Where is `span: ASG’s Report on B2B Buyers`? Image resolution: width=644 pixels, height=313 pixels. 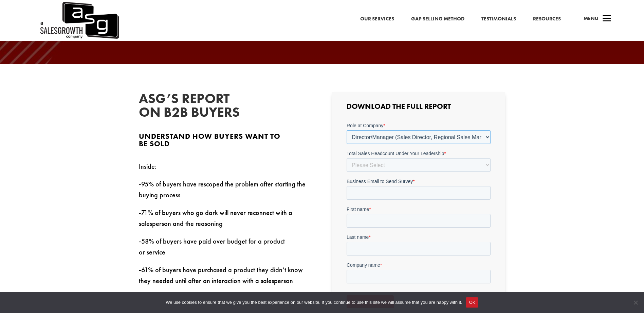 span: ASG’s Report on B2B Buyers is located at coordinates (190, 105).